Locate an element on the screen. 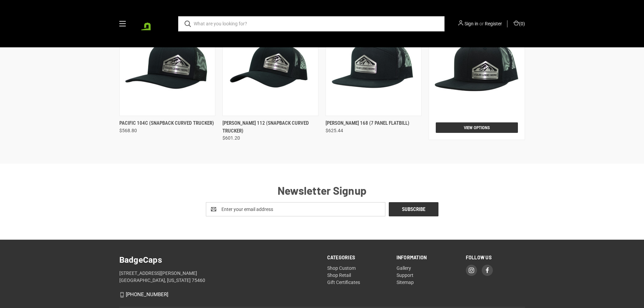 Image resolution: width=644 pixels, height=308 pixels. h5: BadgeCaps is located at coordinates (218, 260).